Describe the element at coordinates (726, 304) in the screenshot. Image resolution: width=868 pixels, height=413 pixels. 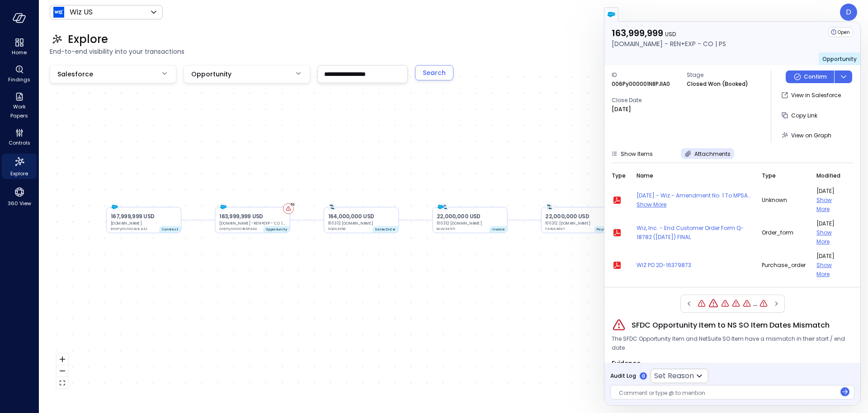
I see `div: SFDC Opportunity to NS SO Start Date Mismatch` at that location.